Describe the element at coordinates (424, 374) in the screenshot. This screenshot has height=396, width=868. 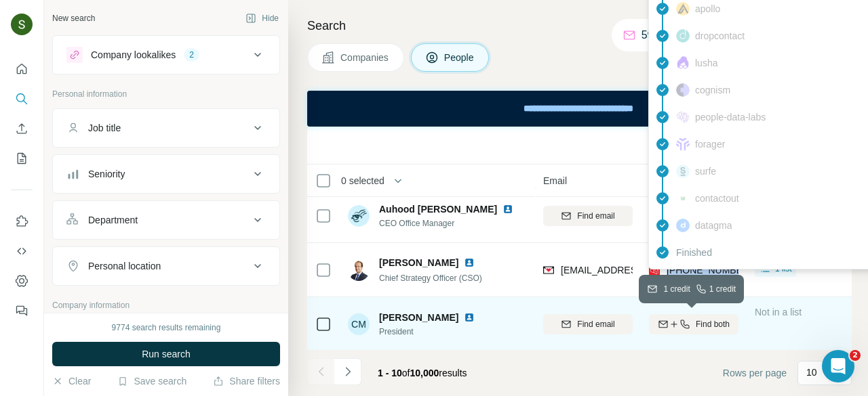
I see `span: 10,000` at that location.